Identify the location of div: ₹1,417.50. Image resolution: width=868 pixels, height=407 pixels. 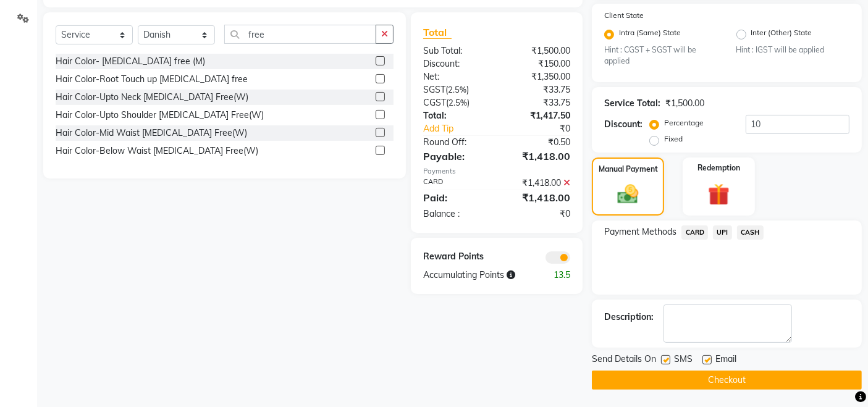
(538, 115).